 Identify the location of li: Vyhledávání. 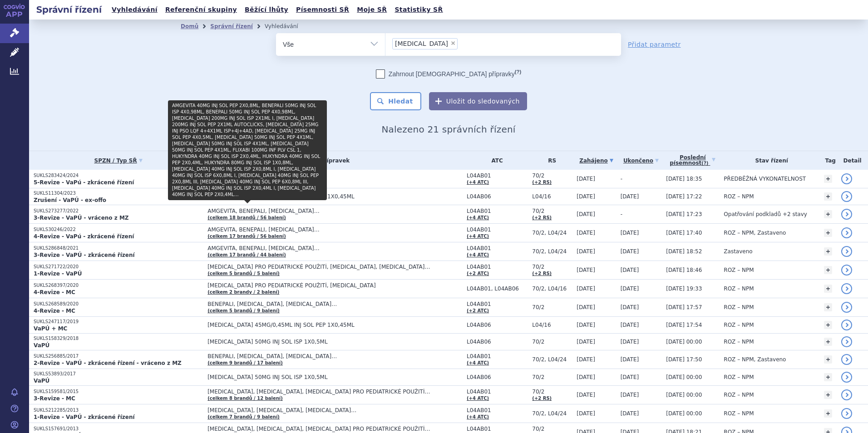
(288, 26).